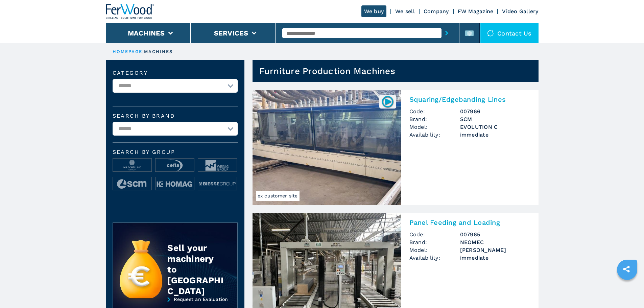  Describe the element at coordinates (327, 147) in the screenshot. I see `img: Squaring/Edgebanding Lines SCM EVOLUTION C` at that location.